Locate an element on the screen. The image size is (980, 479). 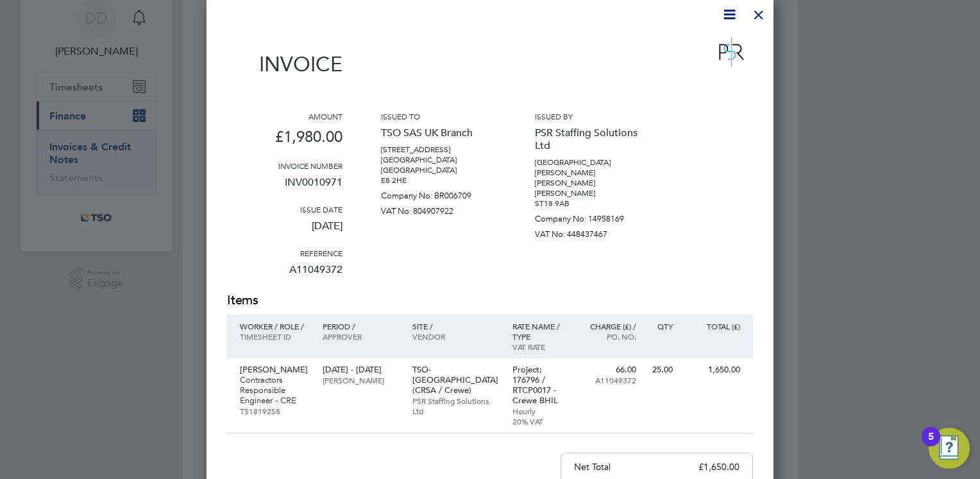
p: VAT rate is located at coordinates (540, 347).